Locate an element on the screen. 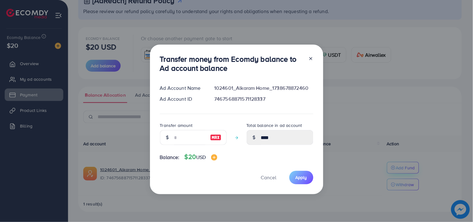  button: Cancel is located at coordinates (269, 177).